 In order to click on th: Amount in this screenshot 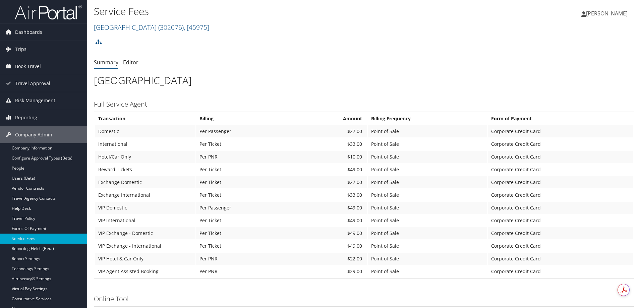, I will do `click(332, 119)`.